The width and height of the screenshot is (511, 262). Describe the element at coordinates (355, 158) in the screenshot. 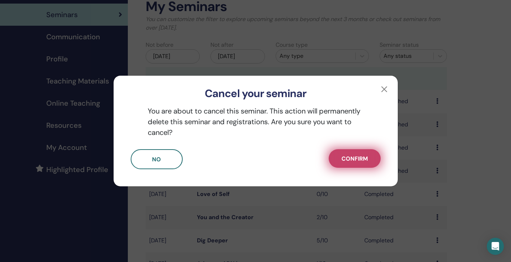

I see `span: Confirm` at that location.